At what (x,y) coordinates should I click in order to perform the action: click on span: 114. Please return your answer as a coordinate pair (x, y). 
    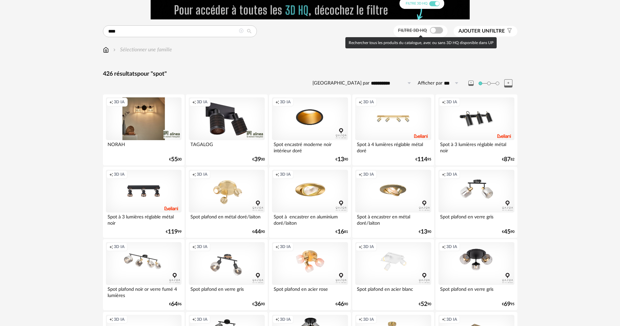
    Looking at the image, I should click on (423, 160).